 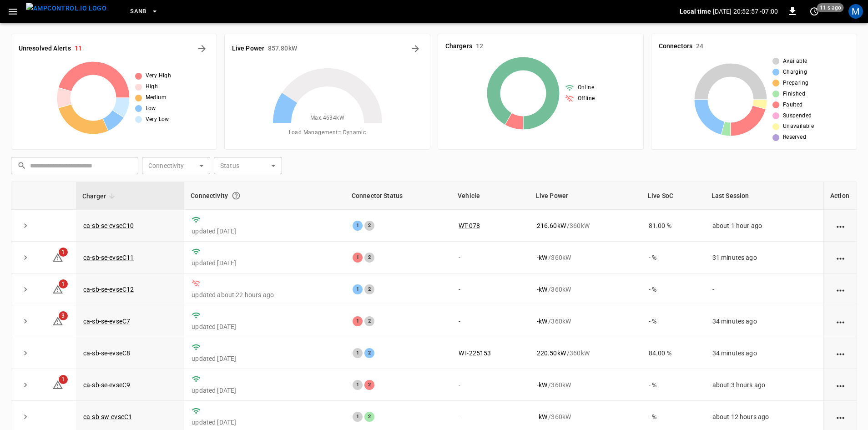 What do you see at coordinates (794, 94) in the screenshot?
I see `span: Finished` at bounding box center [794, 94].